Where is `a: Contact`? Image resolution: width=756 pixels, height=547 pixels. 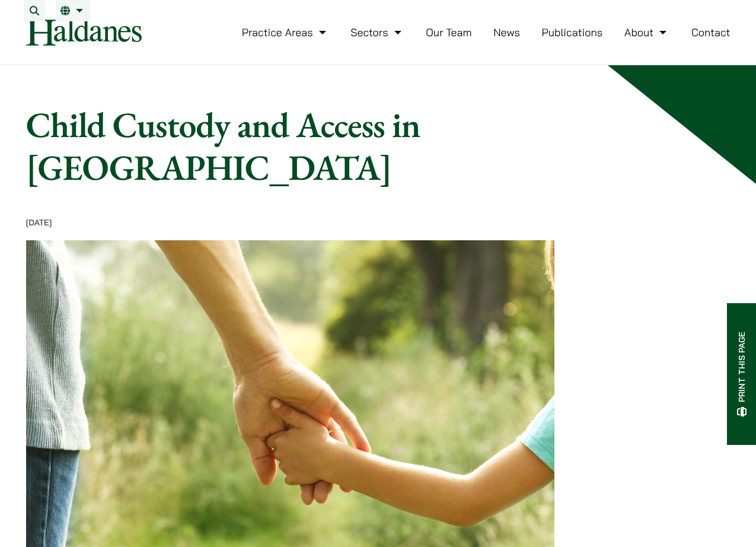 a: Contact is located at coordinates (711, 32).